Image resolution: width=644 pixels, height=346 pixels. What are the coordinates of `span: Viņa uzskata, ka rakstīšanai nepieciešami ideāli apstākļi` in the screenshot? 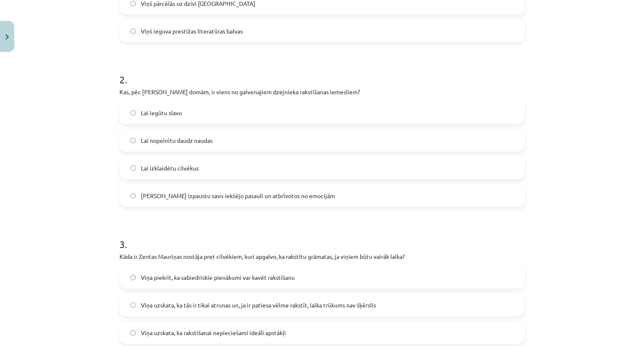 It's located at (213, 333).